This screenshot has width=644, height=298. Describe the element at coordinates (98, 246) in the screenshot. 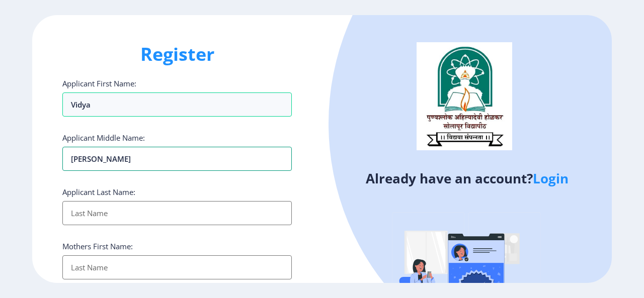

I see `label: Mothers First Name:` at that location.